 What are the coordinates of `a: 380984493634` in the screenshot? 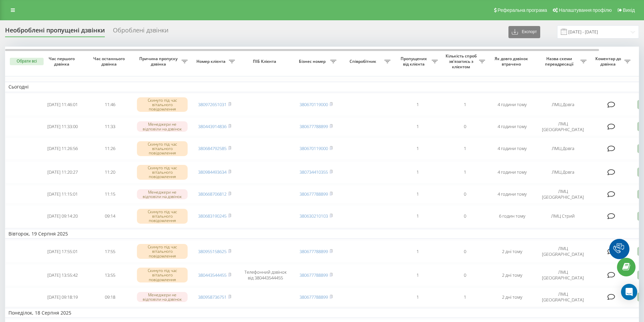 It's located at (213, 172).